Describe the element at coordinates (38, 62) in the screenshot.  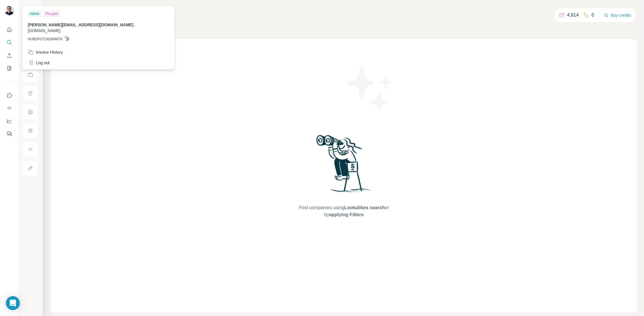
I see `div: Log out` at that location.